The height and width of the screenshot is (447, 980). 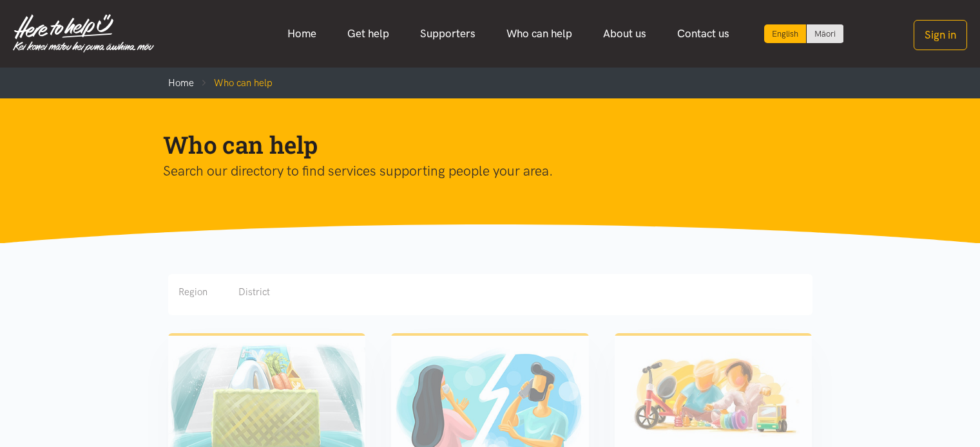 I want to click on a: Supporters, so click(x=447, y=34).